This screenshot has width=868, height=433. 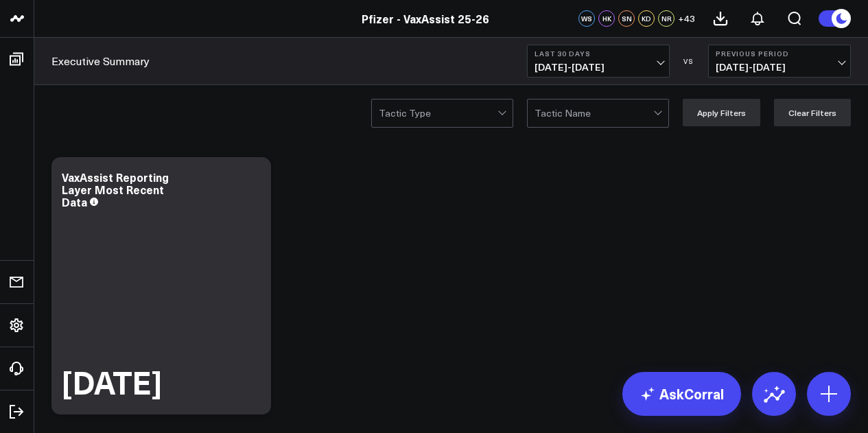 What do you see at coordinates (779, 54) in the screenshot?
I see `b: Previous Period` at bounding box center [779, 54].